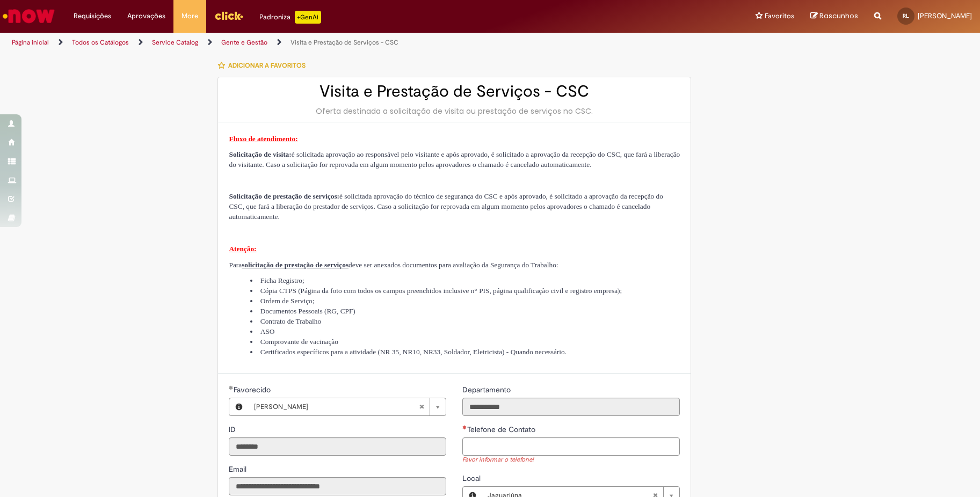 The image size is (980, 497). I want to click on h2: Visita e Prestação de Serviços - CSC, so click(454, 91).